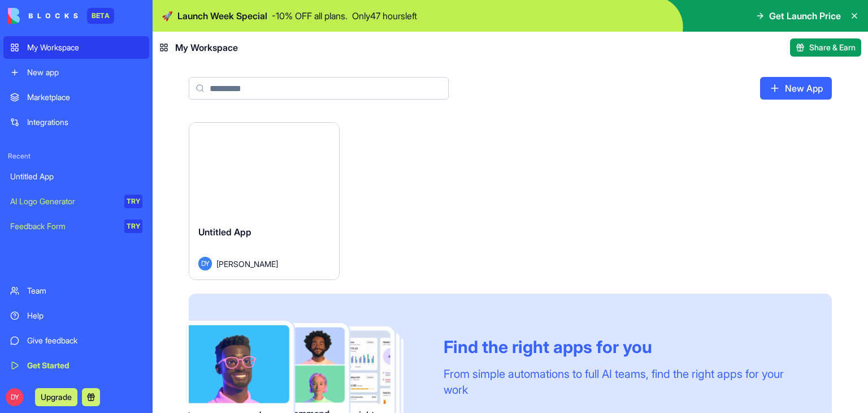  I want to click on img: logo, so click(43, 16).